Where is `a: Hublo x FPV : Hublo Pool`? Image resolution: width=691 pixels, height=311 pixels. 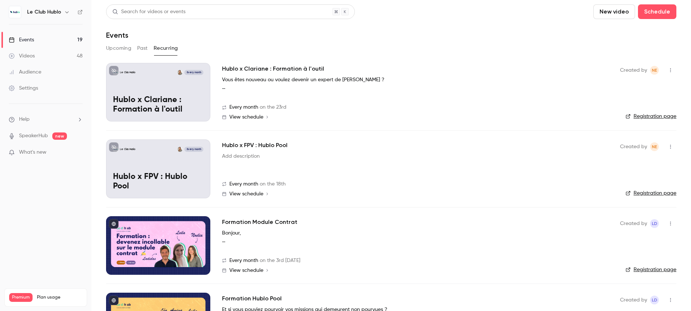 a: Hublo x FPV : Hublo Pool is located at coordinates (255, 145).